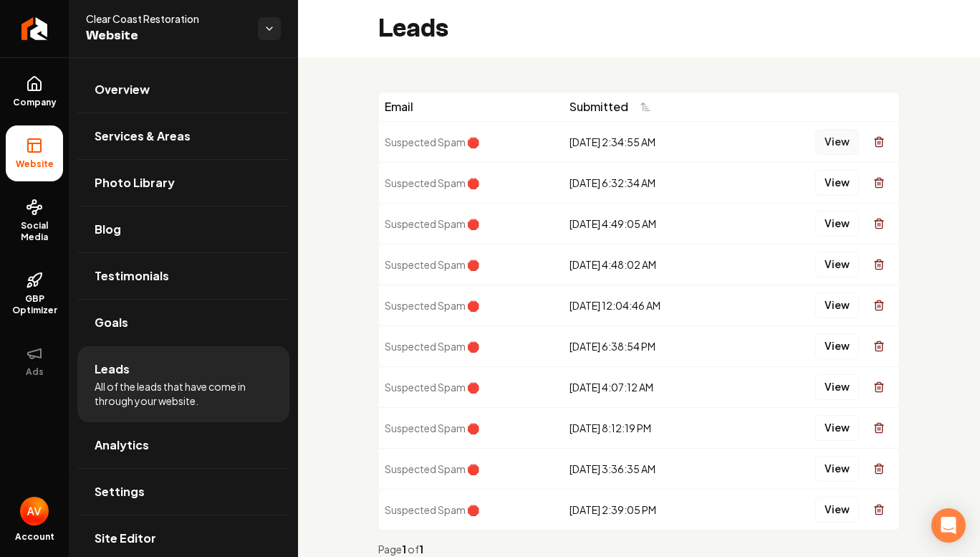 This screenshot has width=980, height=557. I want to click on span: Testimonials, so click(131, 276).